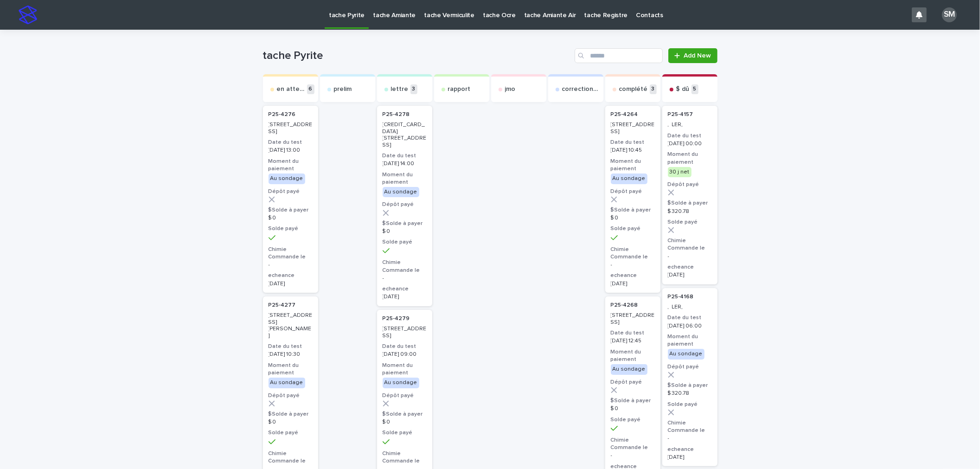 The height and width of the screenshot is (469, 980). What do you see at coordinates (619, 55) in the screenshot?
I see `div: Search` at bounding box center [619, 55].